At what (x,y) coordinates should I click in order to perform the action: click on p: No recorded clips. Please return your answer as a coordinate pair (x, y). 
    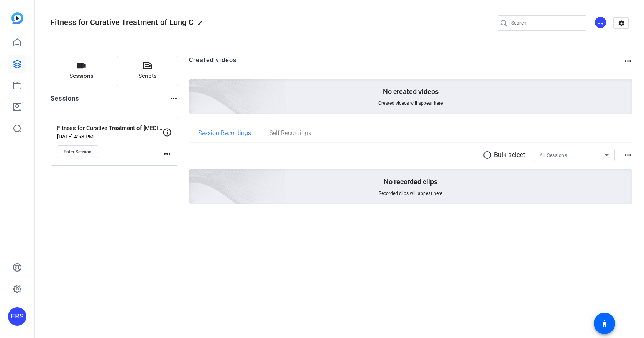
    Looking at the image, I should click on (411, 182).